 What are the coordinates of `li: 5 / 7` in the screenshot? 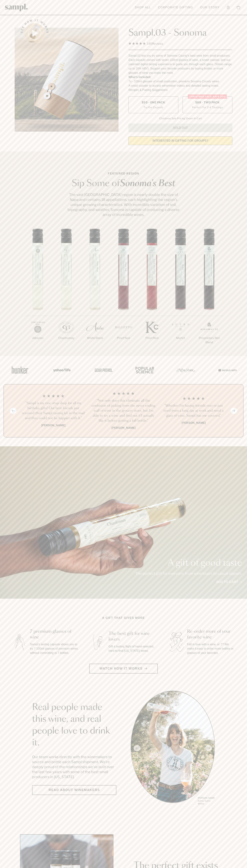 It's located at (152, 290).